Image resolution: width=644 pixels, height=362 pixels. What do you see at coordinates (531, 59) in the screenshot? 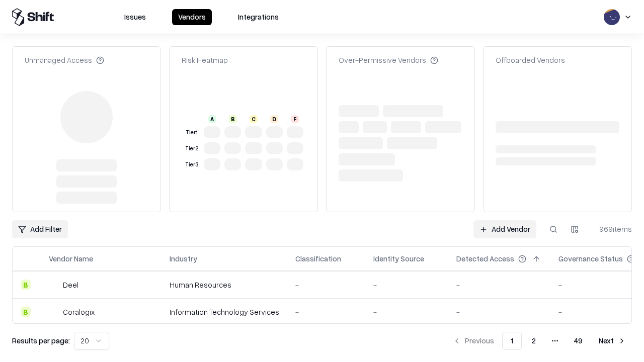
I see `div: Offboarded Vendors` at bounding box center [531, 59].